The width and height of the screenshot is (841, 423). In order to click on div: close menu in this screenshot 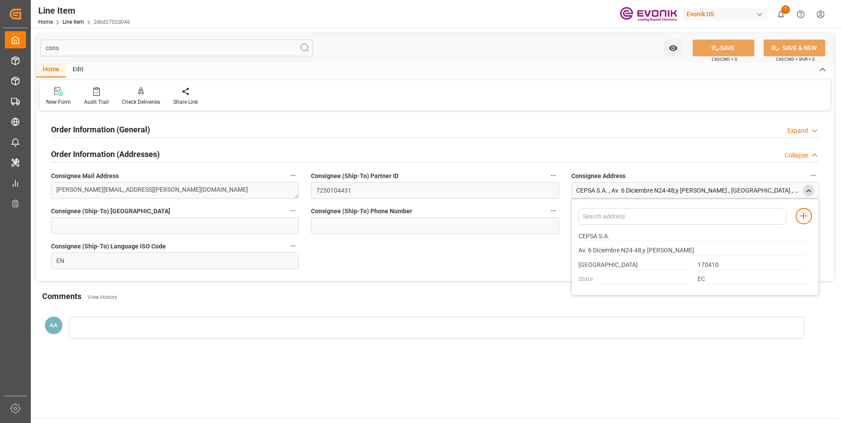, I will do `click(808, 190)`.